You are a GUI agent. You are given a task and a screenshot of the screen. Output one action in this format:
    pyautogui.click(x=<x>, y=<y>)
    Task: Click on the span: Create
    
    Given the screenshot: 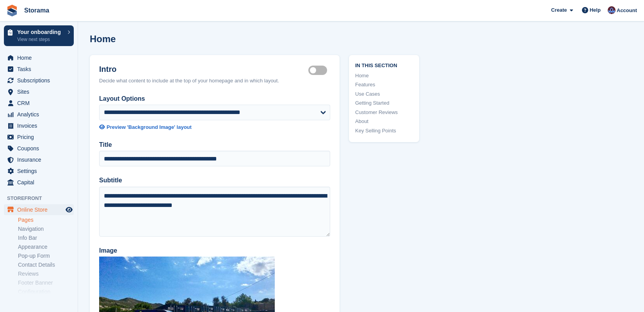 What is the action you would take?
    pyautogui.click(x=559, y=10)
    